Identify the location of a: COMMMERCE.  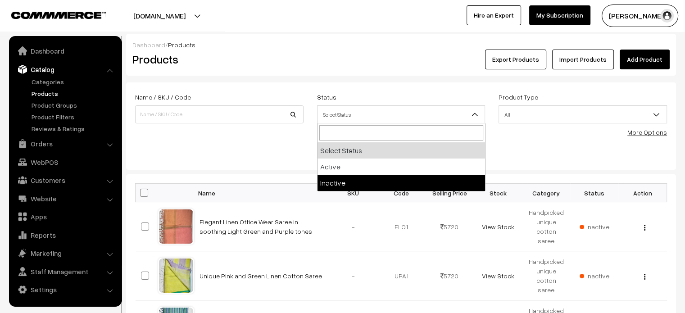
(50, 14).